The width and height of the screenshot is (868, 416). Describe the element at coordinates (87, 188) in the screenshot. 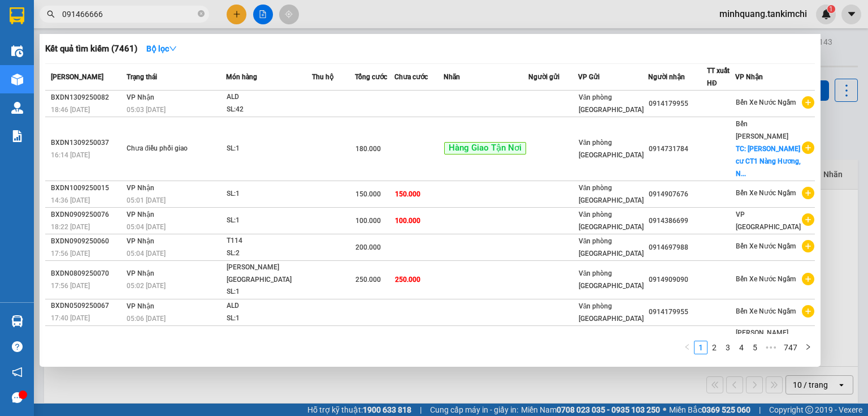

I see `div: BXDN1009250015` at that location.